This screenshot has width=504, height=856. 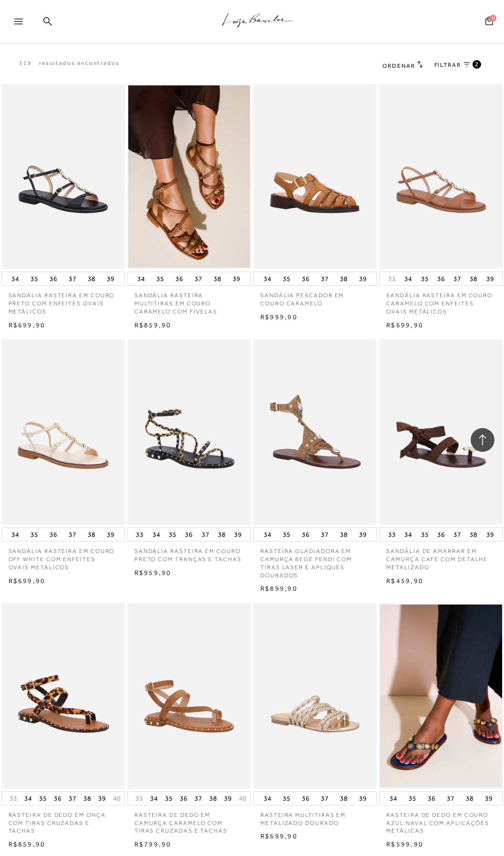 I want to click on img: SANDÁLIA PESCADOR EM COURO CARAMELO, so click(x=315, y=177).